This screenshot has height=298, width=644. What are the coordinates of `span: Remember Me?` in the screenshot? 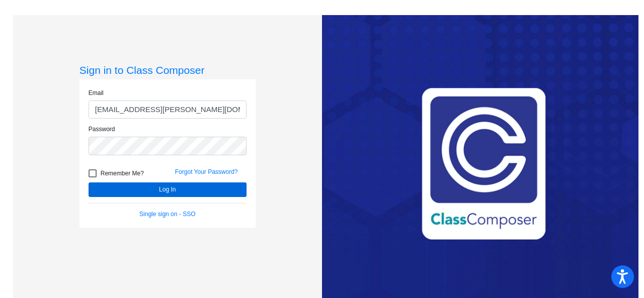 It's located at (122, 174).